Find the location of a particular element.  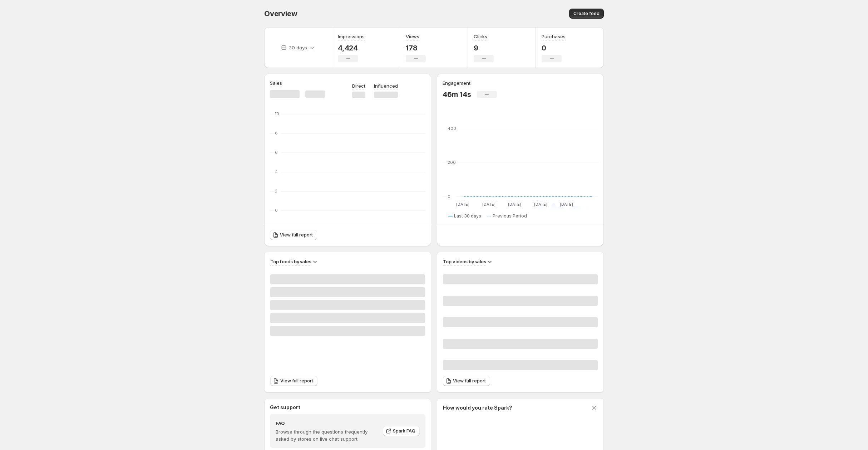

p: Influenced is located at coordinates (386, 86).